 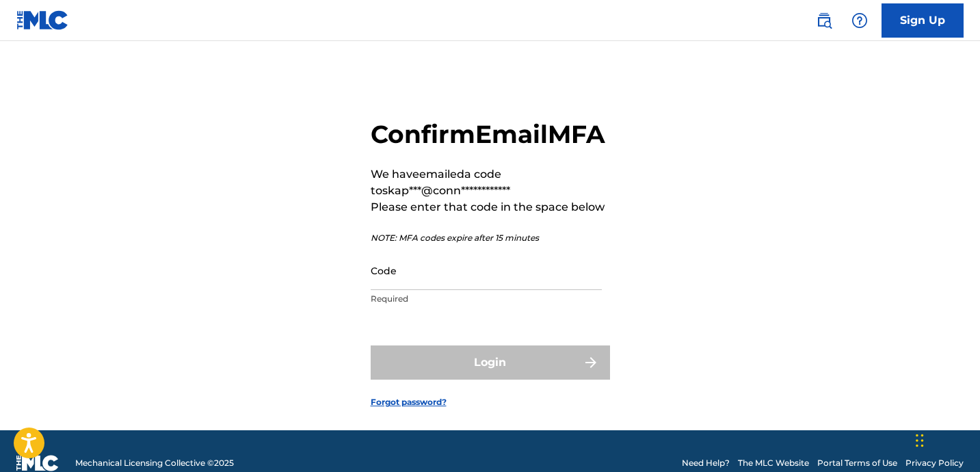 What do you see at coordinates (42, 20) in the screenshot?
I see `img: MLC Logo` at bounding box center [42, 20].